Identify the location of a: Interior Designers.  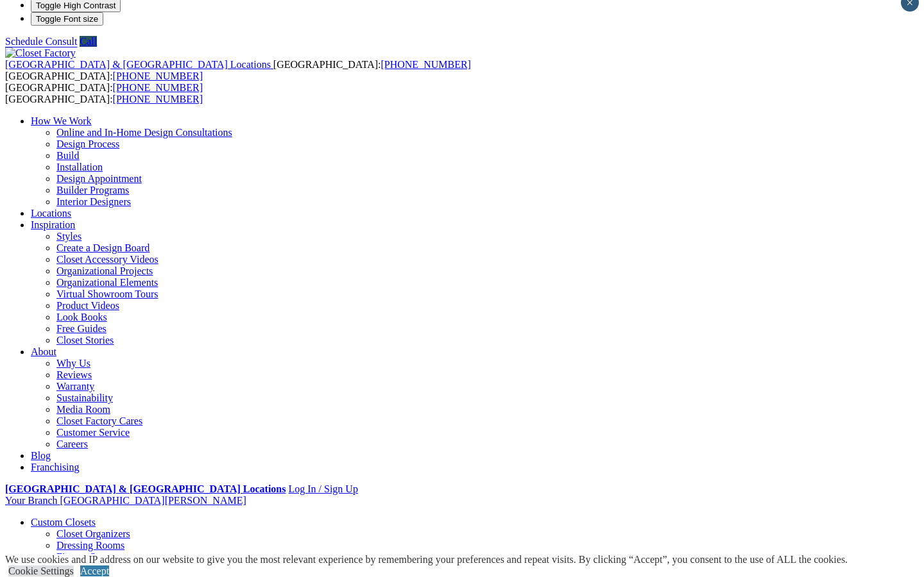
(94, 201).